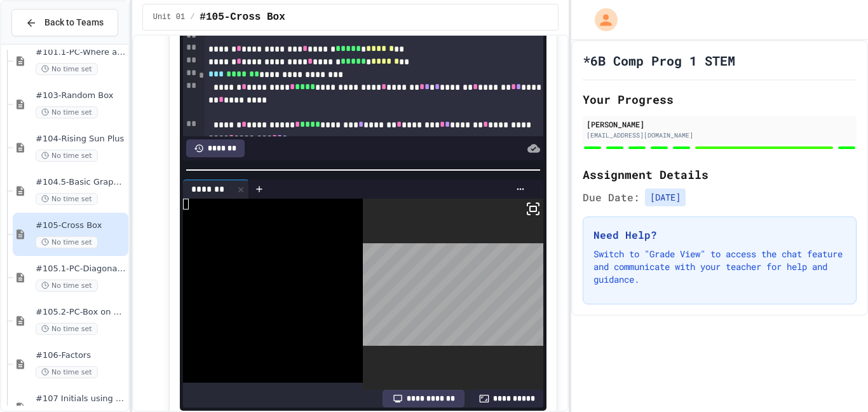  What do you see at coordinates (81, 355) in the screenshot?
I see `span: #106-Factors` at bounding box center [81, 355].